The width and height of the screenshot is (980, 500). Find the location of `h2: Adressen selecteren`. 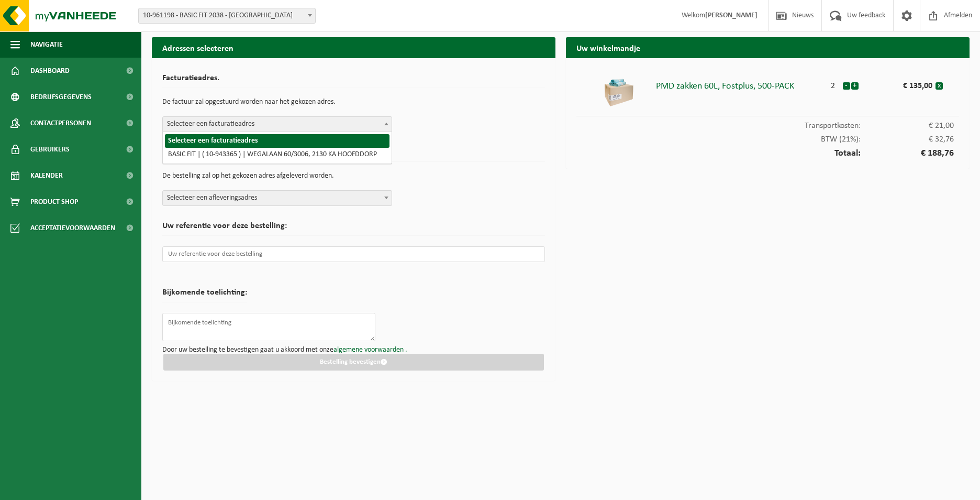

h2: Adressen selecteren is located at coordinates (353, 47).